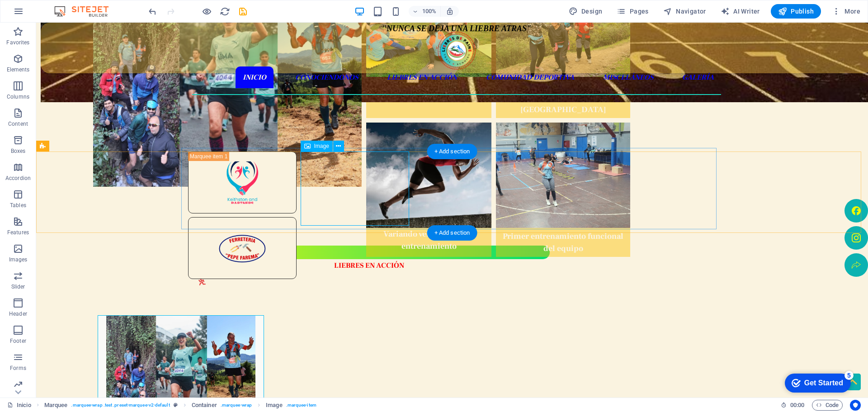 The height and width of the screenshot is (412, 868). I want to click on span: Design, so click(586, 11).